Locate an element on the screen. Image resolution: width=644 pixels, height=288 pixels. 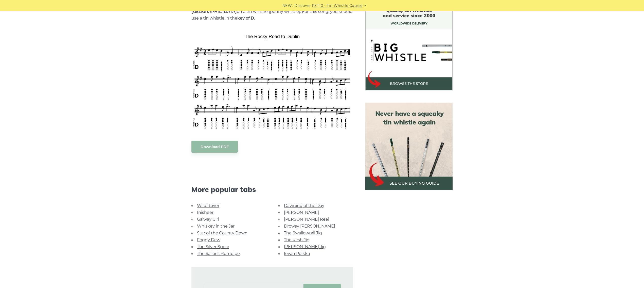
a: Star of the County Down is located at coordinates (222, 232).